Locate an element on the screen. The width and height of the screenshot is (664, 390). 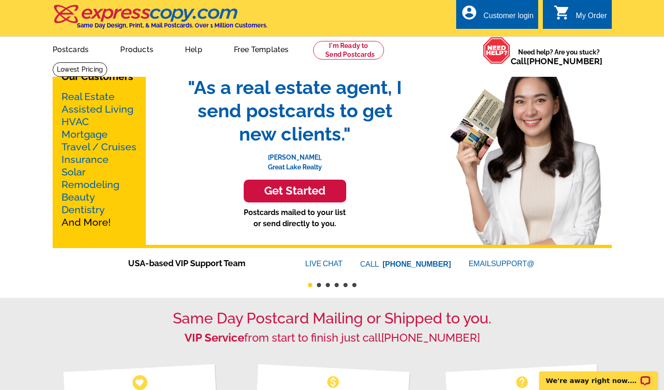
p: We're away right now. Please check back later! is located at coordinates (59, 20).